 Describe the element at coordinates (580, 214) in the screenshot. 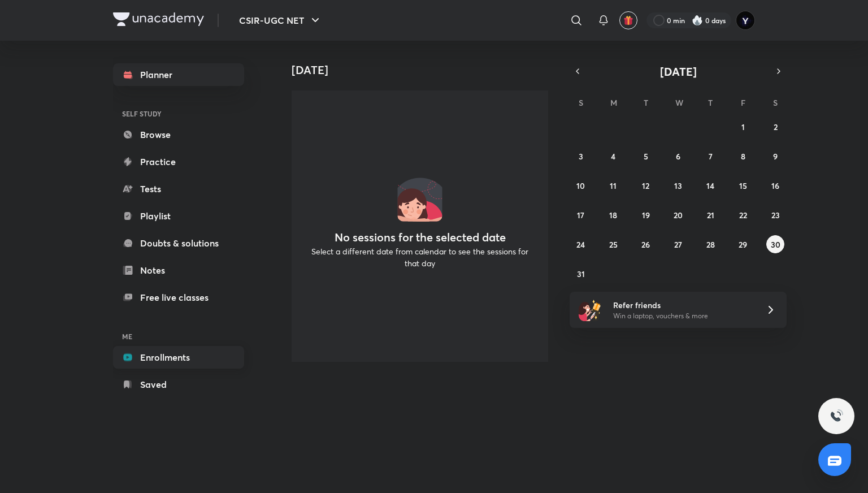

I see `abbr: August 17, 2025` at that location.